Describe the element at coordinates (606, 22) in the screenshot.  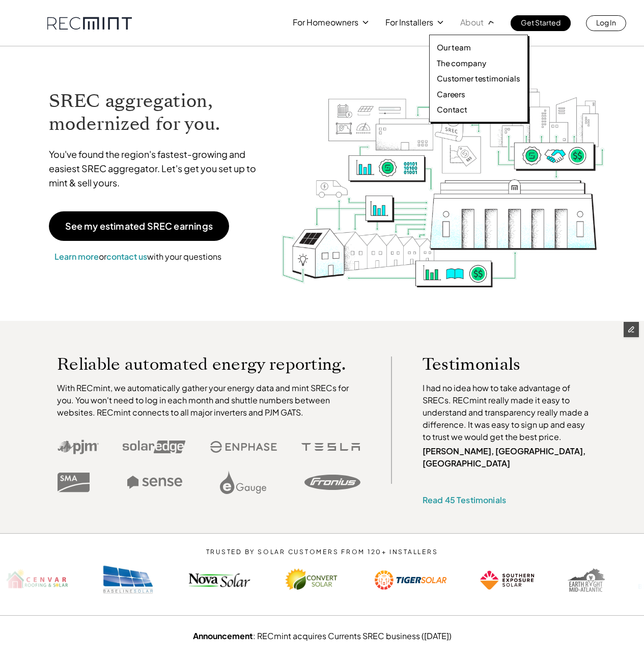
I see `p: Log In` at that location.